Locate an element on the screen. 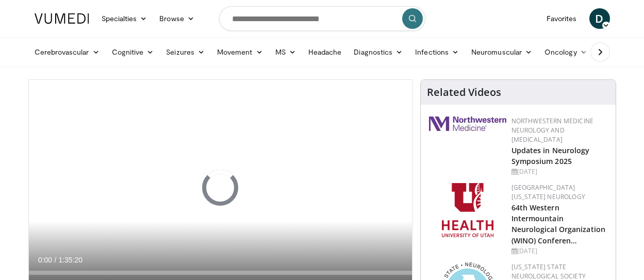  a: Cognitive is located at coordinates (133, 52).